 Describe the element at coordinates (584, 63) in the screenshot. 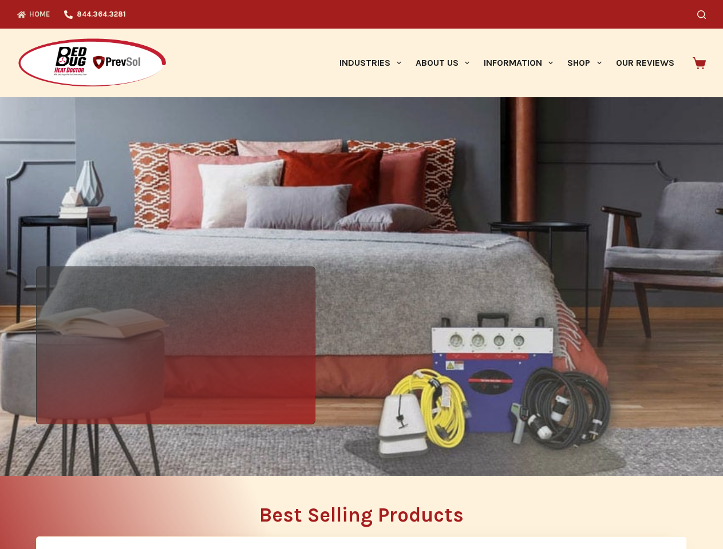

I see `a: Shop` at that location.